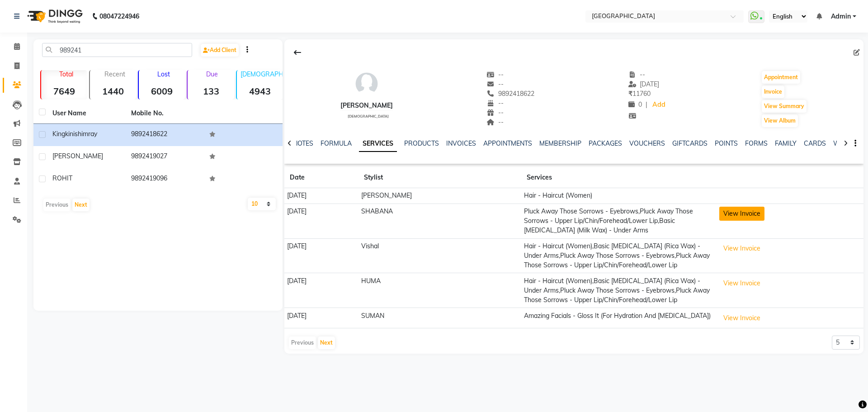  Describe the element at coordinates (165, 114) in the screenshot. I see `th: Mobile No.` at that location.